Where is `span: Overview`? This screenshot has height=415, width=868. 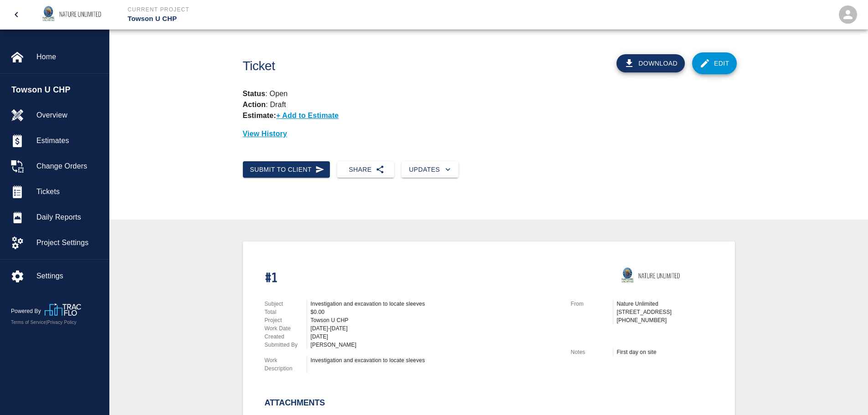 span: Overview is located at coordinates (69, 115).